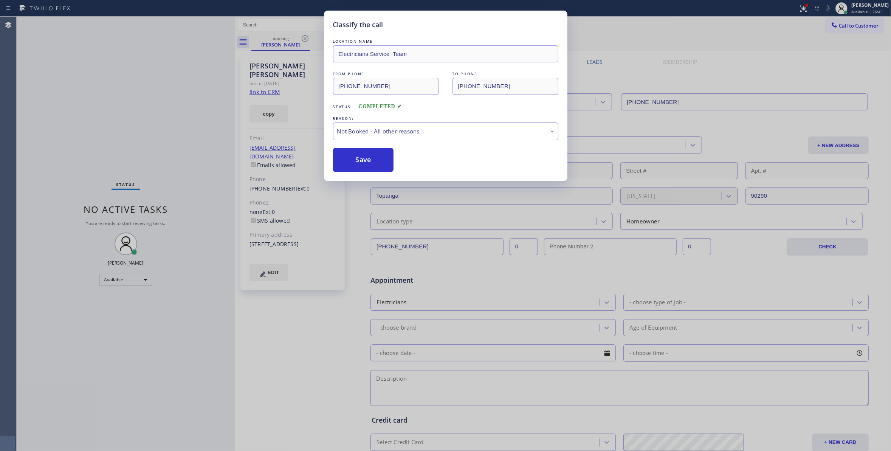 The image size is (891, 451). What do you see at coordinates (506, 86) in the screenshot?
I see `input: To phone` at bounding box center [506, 86].